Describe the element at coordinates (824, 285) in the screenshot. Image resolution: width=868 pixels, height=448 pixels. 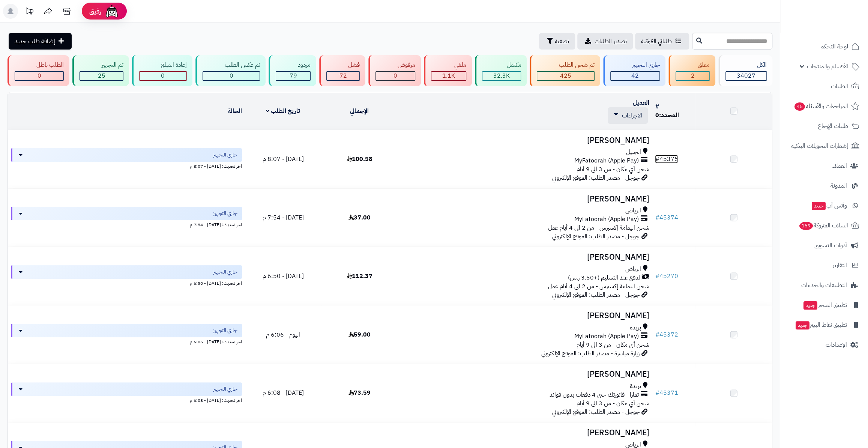
I see `span: التطبيقات والخدمات` at that location.